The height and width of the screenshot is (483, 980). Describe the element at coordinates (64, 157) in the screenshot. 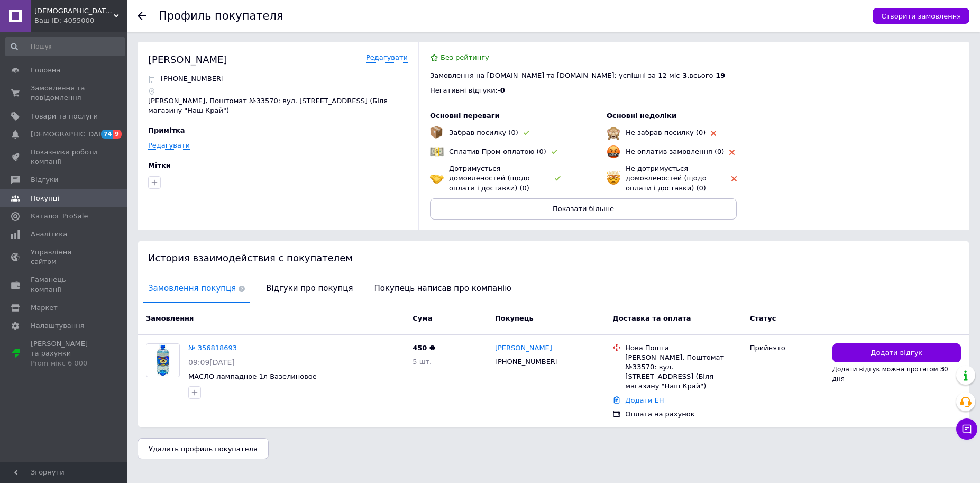

I see `span: Показники роботи компанії` at that location.